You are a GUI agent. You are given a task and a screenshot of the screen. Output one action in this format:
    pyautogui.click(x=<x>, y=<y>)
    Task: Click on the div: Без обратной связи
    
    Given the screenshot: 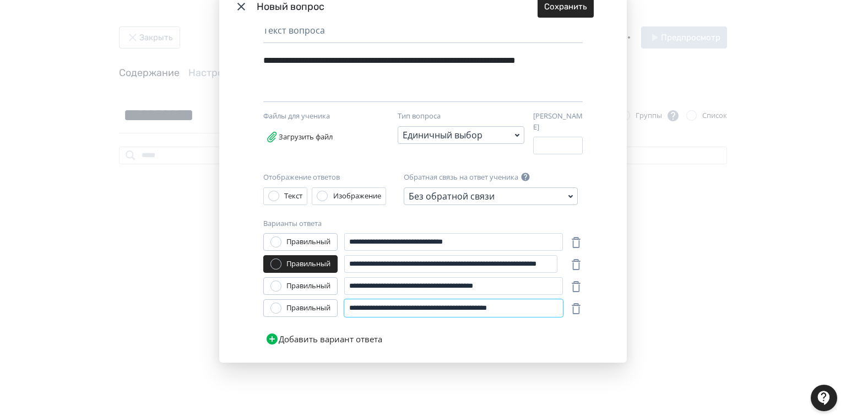 What is the action you would take?
    pyautogui.click(x=452, y=196)
    